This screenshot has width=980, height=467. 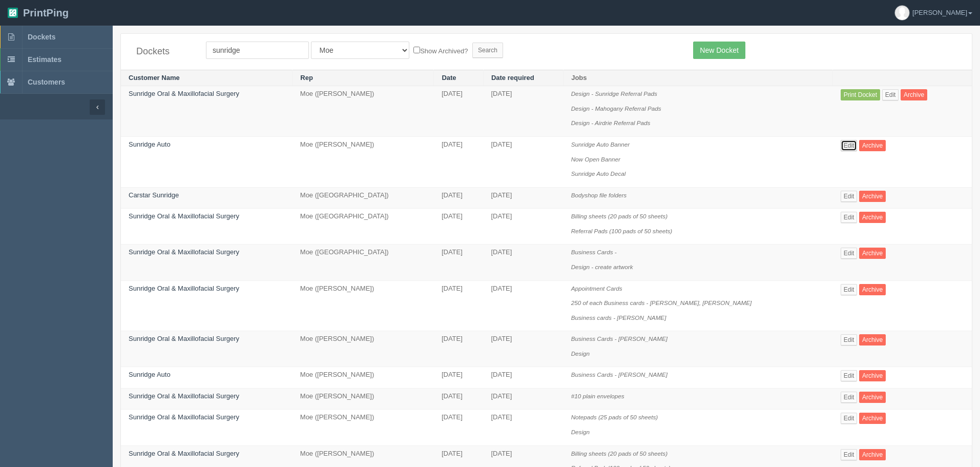 I want to click on a: Carstar Sunridge, so click(x=154, y=195).